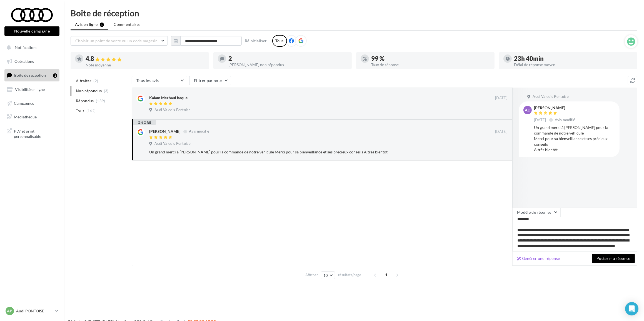 The image size is (644, 321). I want to click on span: (142), so click(91, 111).